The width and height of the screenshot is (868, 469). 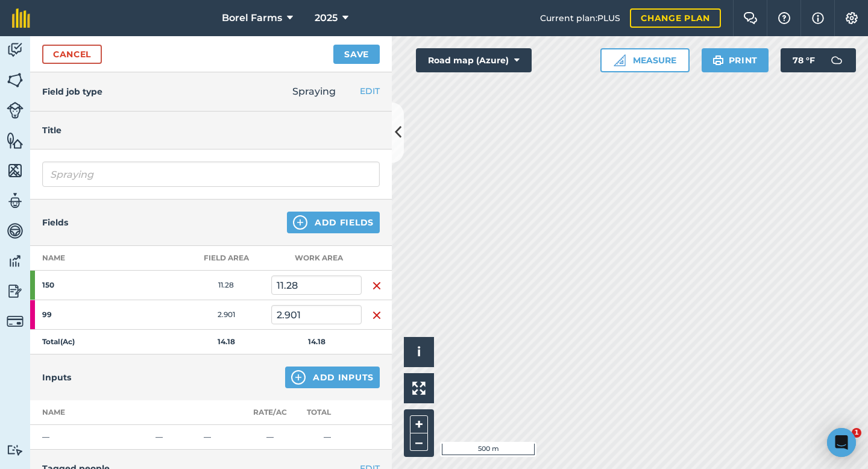 I want to click on span: 1, so click(x=856, y=433).